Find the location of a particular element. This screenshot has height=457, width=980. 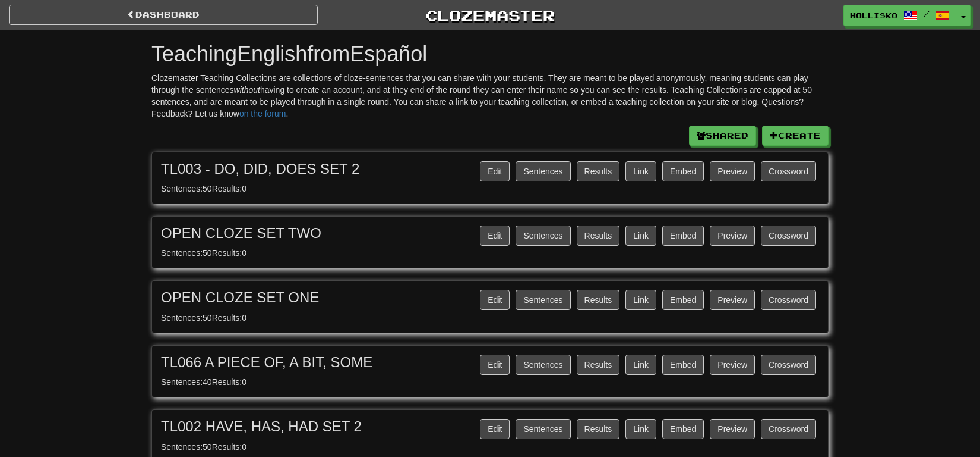

a: Clozemaster is located at coordinates (490, 15).